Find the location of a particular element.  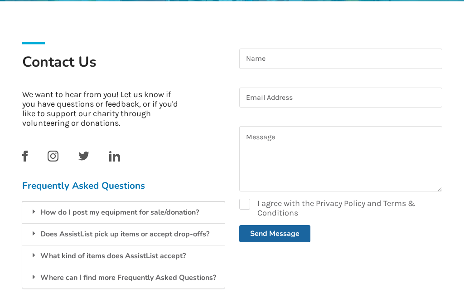

div: What kind of items does AssistList accept? is located at coordinates (124, 256).